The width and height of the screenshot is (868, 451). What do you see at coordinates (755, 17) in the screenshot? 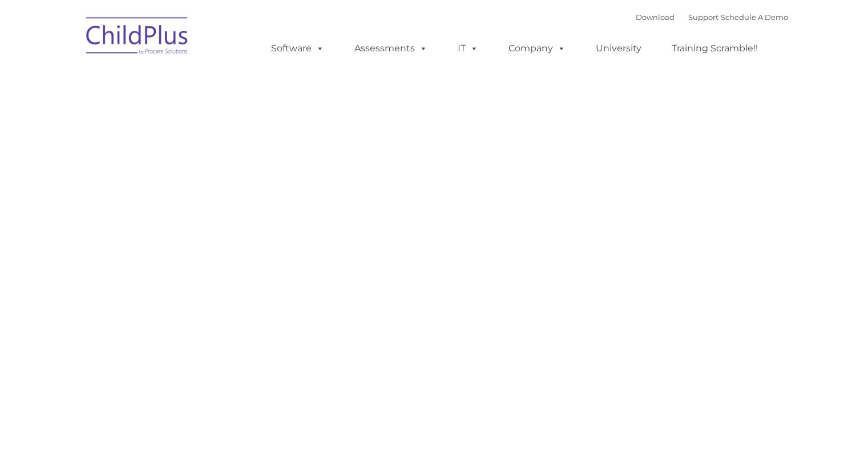
I see `a: Schedule A Demo` at bounding box center [755, 17].